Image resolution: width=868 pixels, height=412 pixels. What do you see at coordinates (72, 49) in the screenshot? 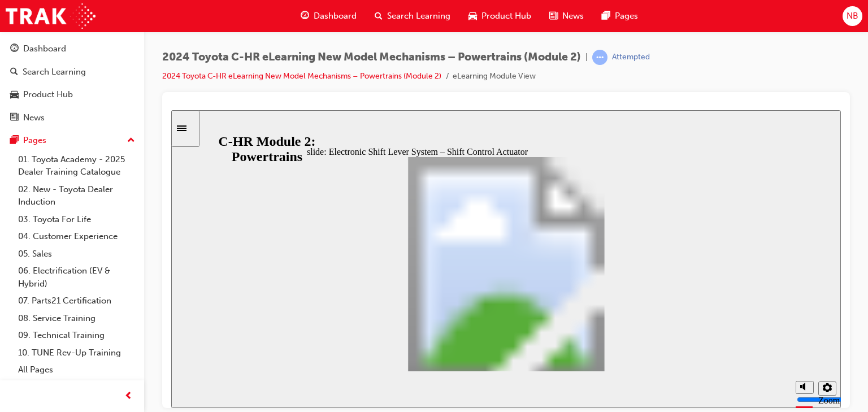
I see `a: Dashboard` at bounding box center [72, 49].